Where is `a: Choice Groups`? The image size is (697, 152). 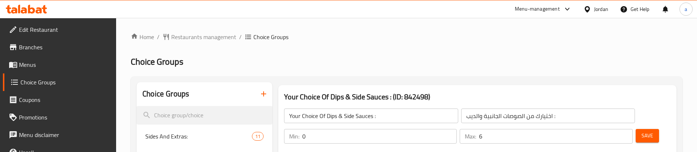
a: Choice Groups is located at coordinates (60, 82).